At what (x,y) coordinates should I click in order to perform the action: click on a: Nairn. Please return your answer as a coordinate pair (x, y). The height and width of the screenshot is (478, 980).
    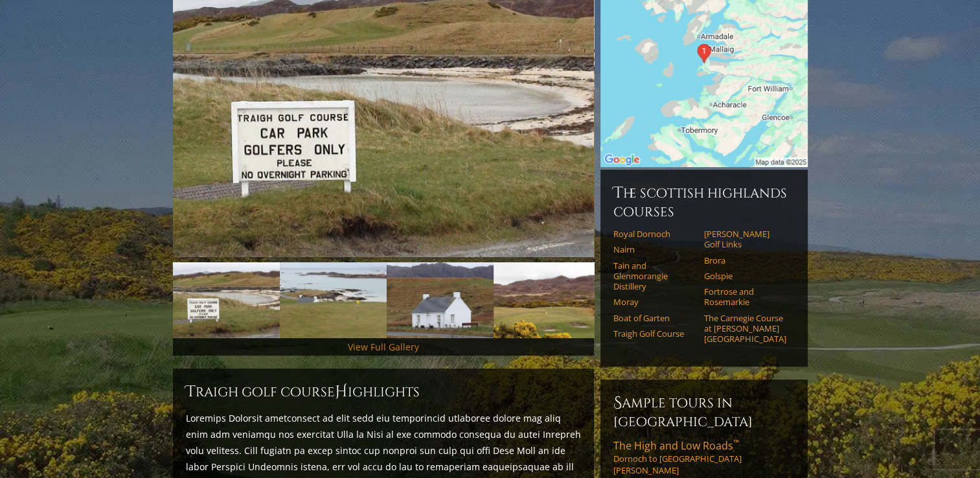
    Looking at the image, I should click on (654, 250).